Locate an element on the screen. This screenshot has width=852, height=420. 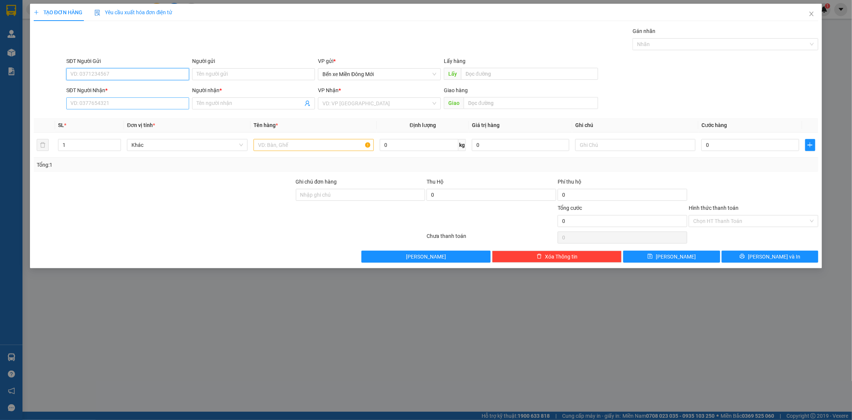
span: Yêu cầu xuất hóa đơn điện tử is located at coordinates (133, 12).